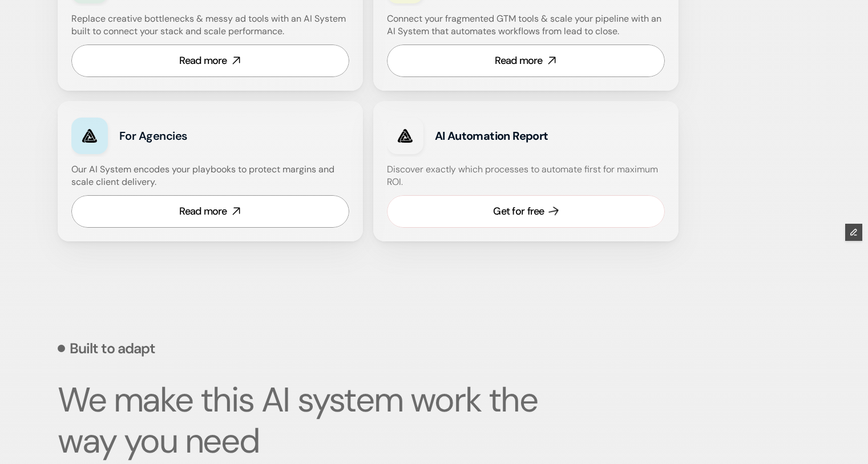 This screenshot has height=464, width=868. I want to click on strong: AI Automation Report, so click(491, 136).